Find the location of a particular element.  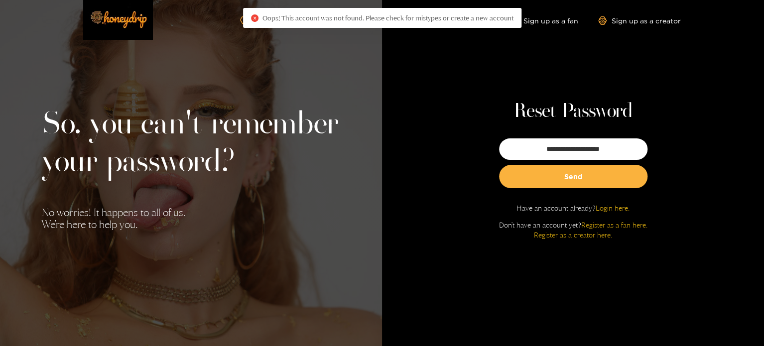

a: Register as a creator here. is located at coordinates (573, 235).